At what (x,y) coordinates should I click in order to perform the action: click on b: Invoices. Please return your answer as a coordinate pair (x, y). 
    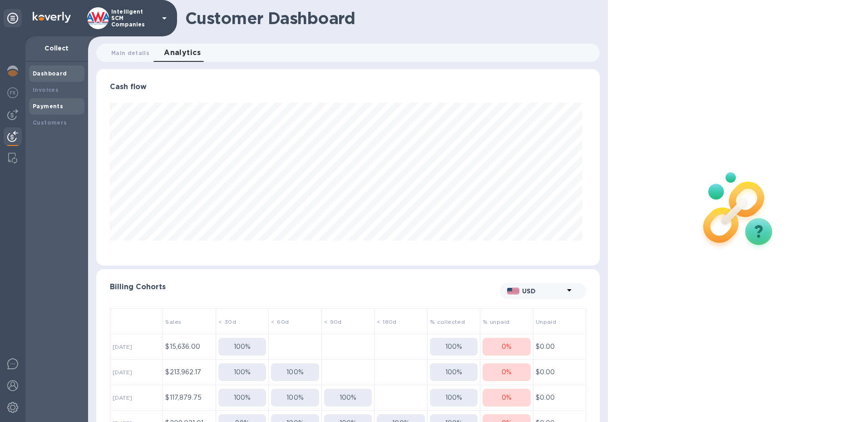
    Looking at the image, I should click on (45, 89).